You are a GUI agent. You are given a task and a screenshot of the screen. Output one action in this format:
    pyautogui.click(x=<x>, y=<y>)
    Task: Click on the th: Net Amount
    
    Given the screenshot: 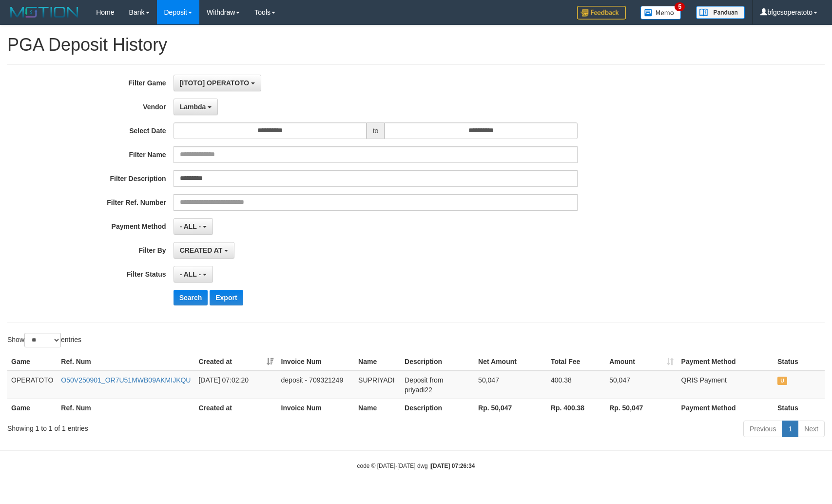 What is the action you would take?
    pyautogui.click(x=511, y=362)
    